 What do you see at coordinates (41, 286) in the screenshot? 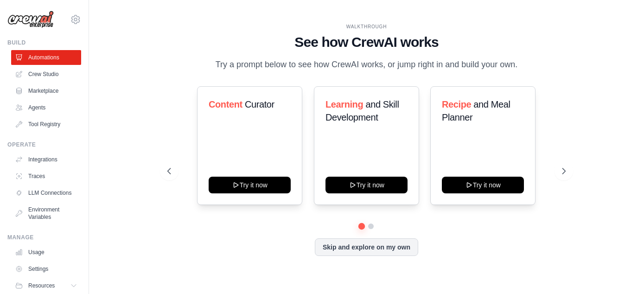
I see `span: Resources` at bounding box center [41, 286].